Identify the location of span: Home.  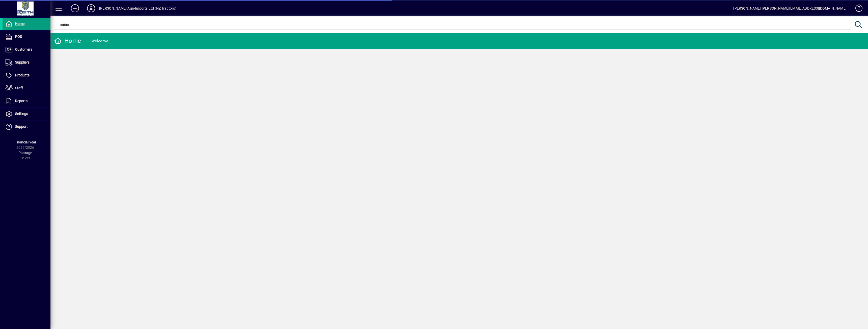
(20, 23).